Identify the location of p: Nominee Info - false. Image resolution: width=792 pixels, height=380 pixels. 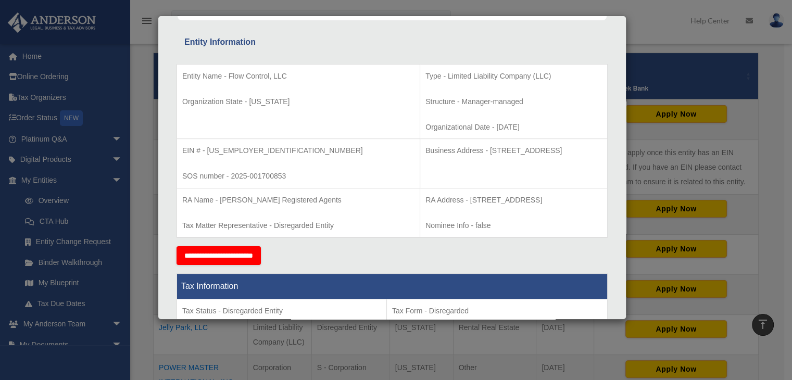
(513, 225).